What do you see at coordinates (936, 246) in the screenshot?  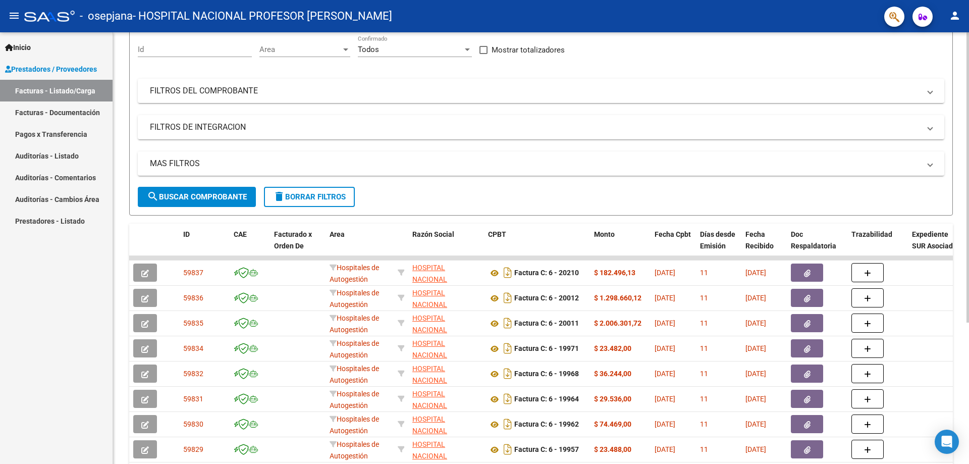 I see `datatable-header-cell: Expediente SUR Asociado` at bounding box center [936, 246].